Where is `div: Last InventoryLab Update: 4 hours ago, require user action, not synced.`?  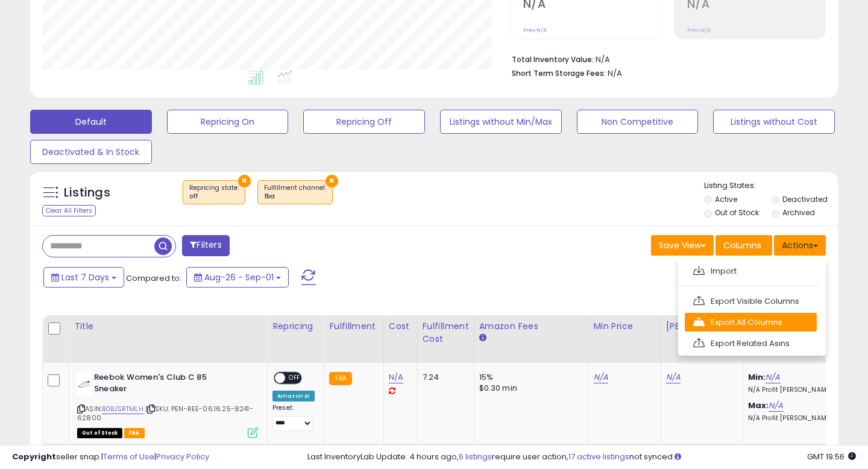 div: Last InventoryLab Update: 4 hours ago, require user action, not synced. is located at coordinates (582, 457).